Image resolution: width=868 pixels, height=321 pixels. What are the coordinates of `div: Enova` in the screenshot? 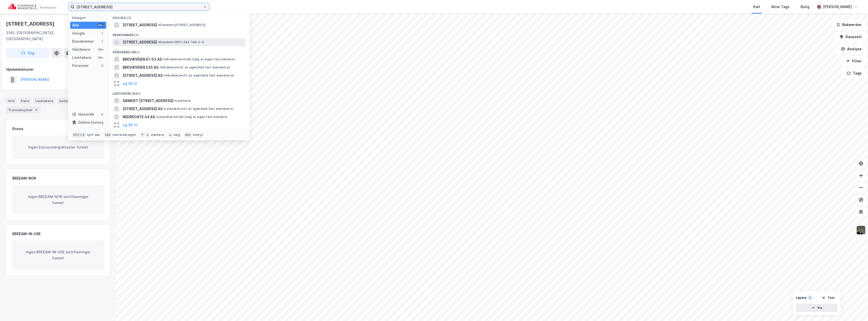 It's located at (18, 129).